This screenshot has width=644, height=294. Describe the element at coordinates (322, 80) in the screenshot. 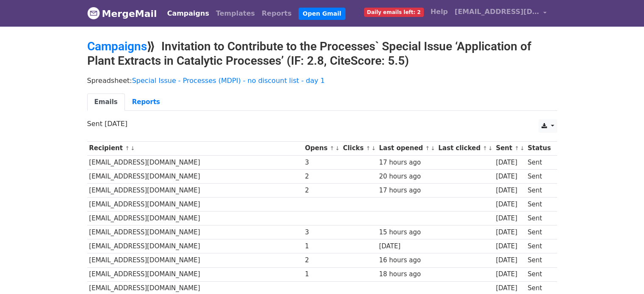

I see `p: Spreadsheet:` at that location.